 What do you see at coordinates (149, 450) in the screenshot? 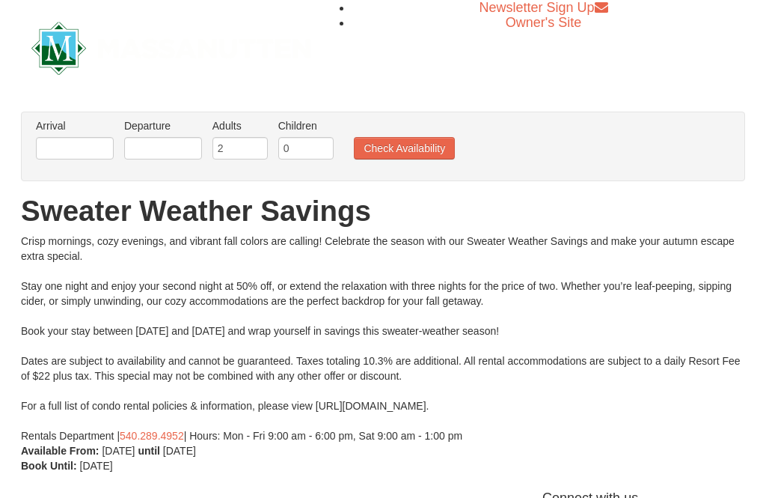
I see `strong: until` at bounding box center [149, 450].